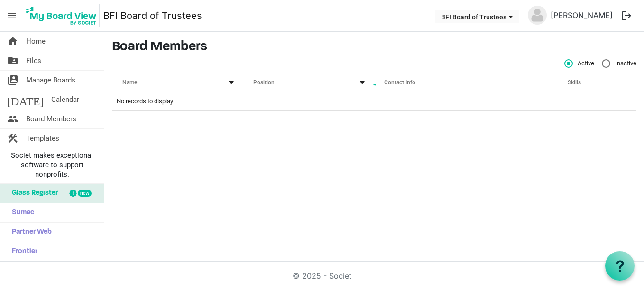  Describe the element at coordinates (476, 16) in the screenshot. I see `button: BFI Board of Trustees dropdownbutton` at that location.